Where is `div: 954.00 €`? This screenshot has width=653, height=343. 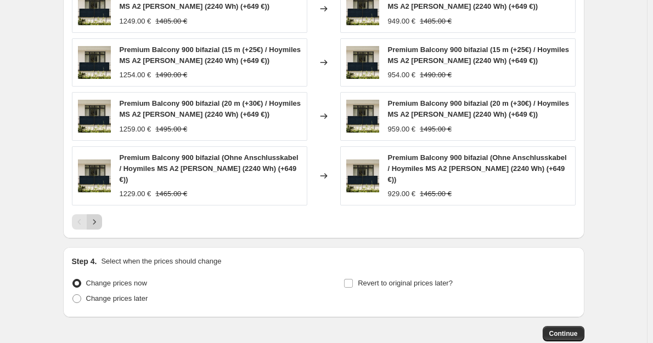
div: 954.00 € is located at coordinates (401, 75).